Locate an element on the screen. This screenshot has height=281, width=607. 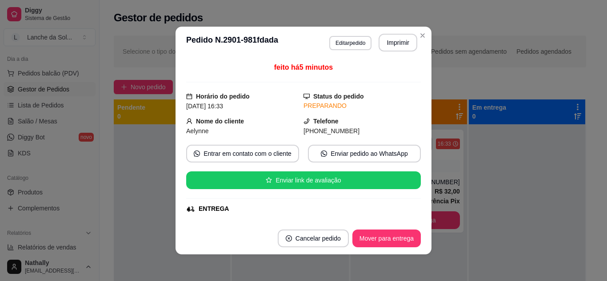
button: Close is located at coordinates (423, 36).